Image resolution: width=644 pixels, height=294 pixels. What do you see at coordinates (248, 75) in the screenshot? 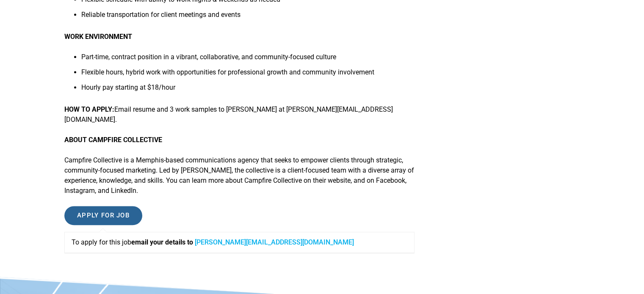
I see `li: Flexible hours, hybrid work with opportunities for professional growth and community involvement` at bounding box center [248, 75].